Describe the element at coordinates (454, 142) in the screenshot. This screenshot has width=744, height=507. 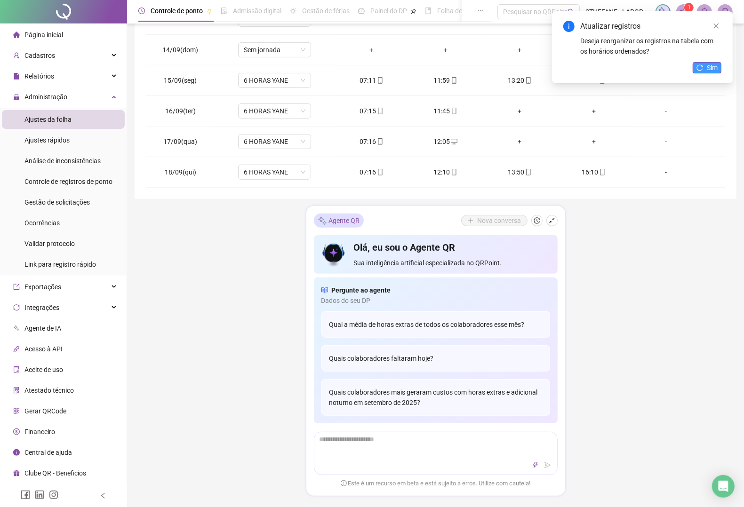
I see `span: desktop` at that location.